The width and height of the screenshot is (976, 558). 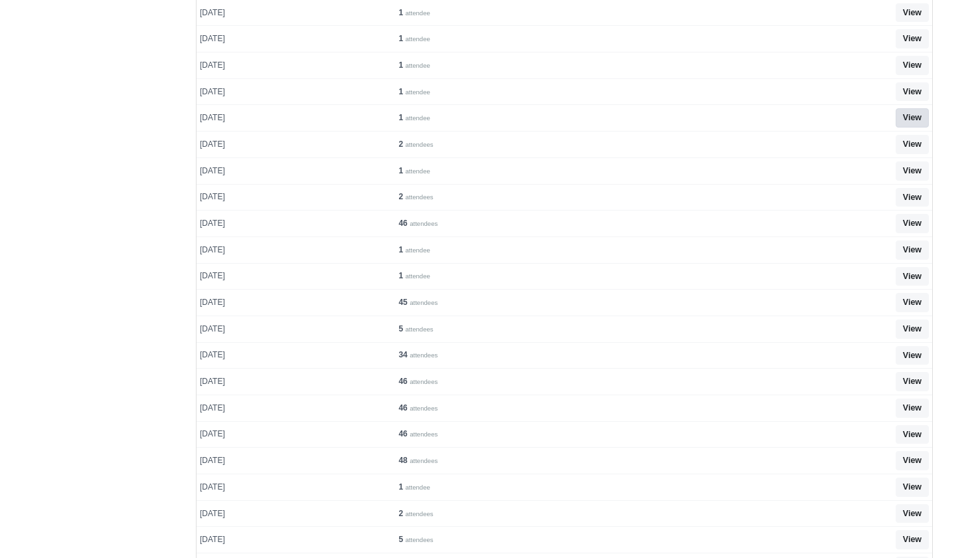 What do you see at coordinates (402, 302) in the screenshot?
I see `strong: 45` at bounding box center [402, 302].